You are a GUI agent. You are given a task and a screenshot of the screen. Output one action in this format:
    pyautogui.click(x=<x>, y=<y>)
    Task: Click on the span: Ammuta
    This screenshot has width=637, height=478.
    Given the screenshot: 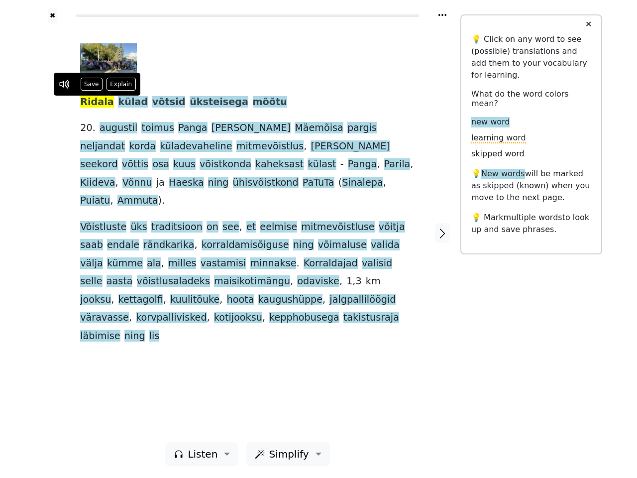 What is the action you would take?
    pyautogui.click(x=138, y=201)
    